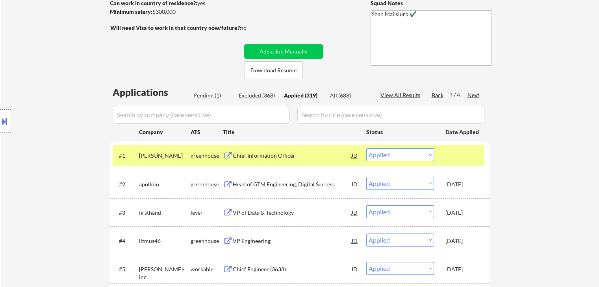 The height and width of the screenshot is (287, 599). What do you see at coordinates (400, 132) in the screenshot?
I see `div: Status` at bounding box center [400, 132].